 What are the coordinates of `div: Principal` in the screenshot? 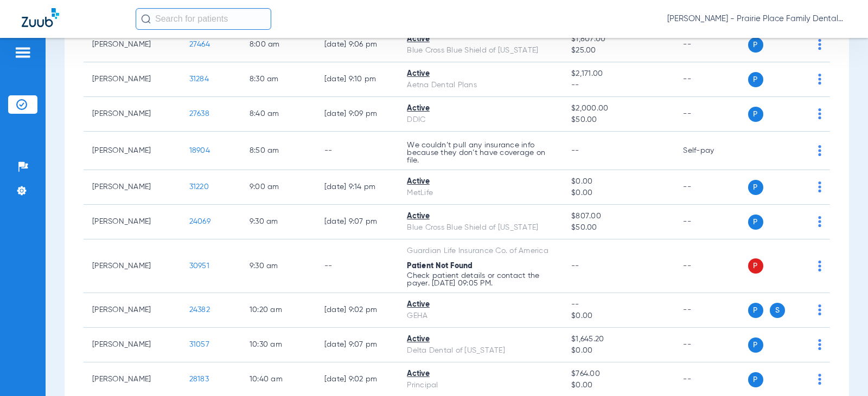 It's located at (480, 385).